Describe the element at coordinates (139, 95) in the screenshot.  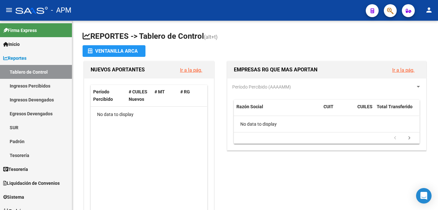
I see `datatable-header-cell: # CUILES Nuevos` at that location.